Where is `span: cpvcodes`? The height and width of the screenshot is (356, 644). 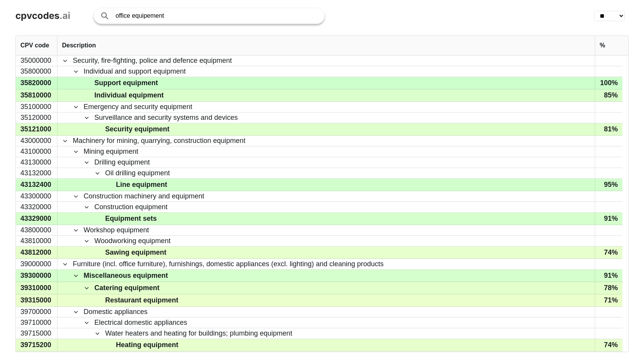
span: cpvcodes is located at coordinates (37, 15).